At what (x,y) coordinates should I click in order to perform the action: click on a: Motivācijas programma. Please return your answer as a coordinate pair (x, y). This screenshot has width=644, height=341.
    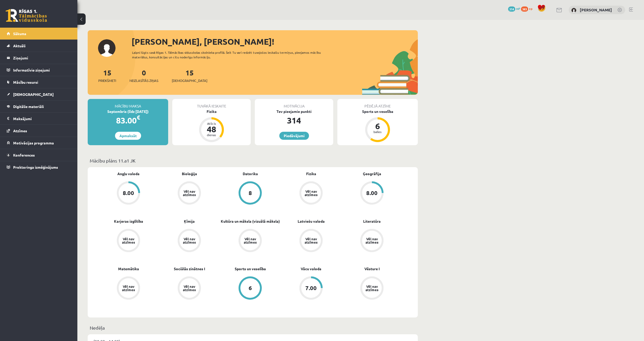
    Looking at the image, I should click on (39, 143).